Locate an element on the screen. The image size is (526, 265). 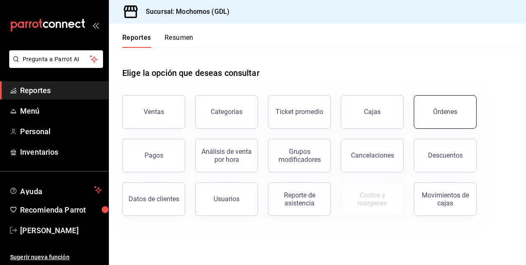
a: Pregunta a Parrot AI is located at coordinates (54, 65).